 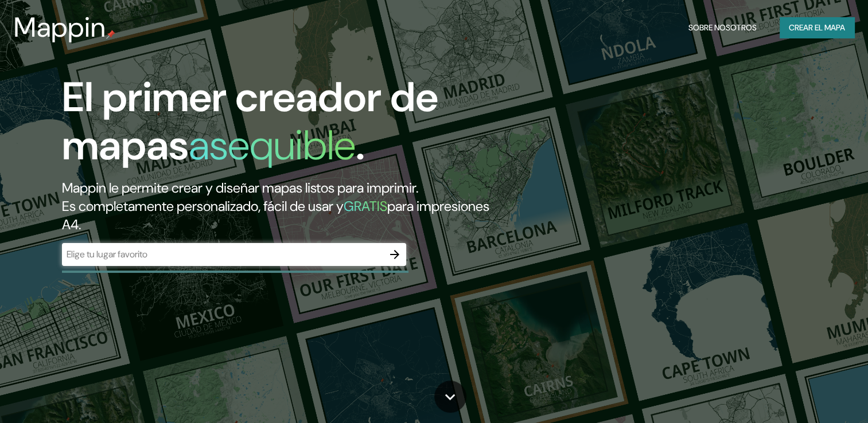 What do you see at coordinates (223, 254) in the screenshot?
I see `input: Elige tu lugar favorito` at bounding box center [223, 254].